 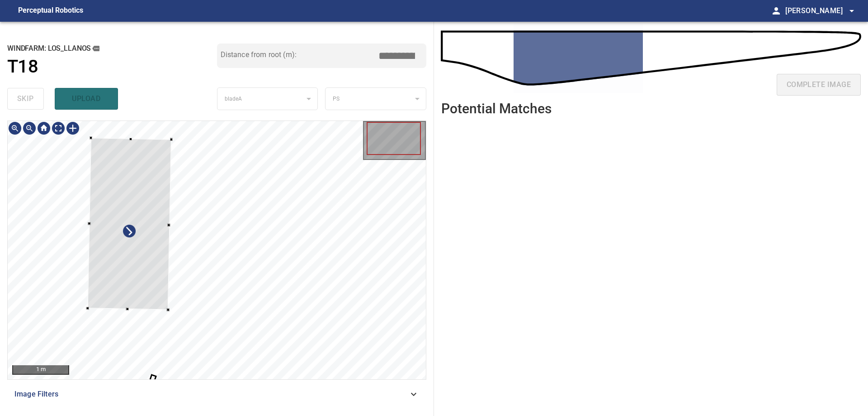 I want to click on div: Go home, so click(x=44, y=128).